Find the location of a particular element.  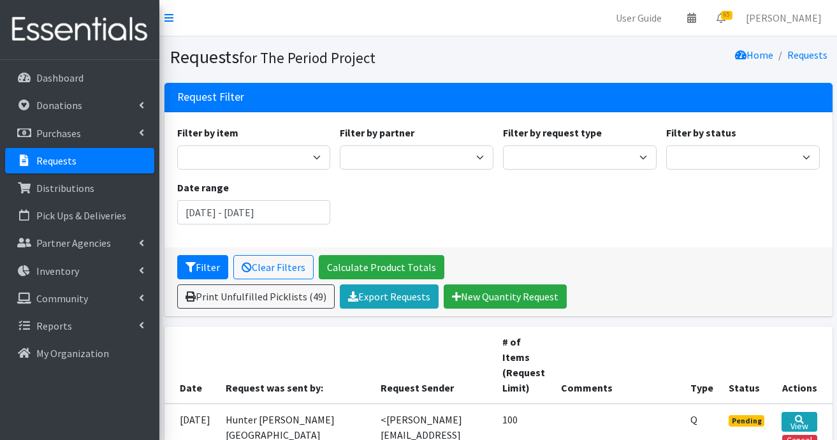

a: Export Requests is located at coordinates (389, 296).